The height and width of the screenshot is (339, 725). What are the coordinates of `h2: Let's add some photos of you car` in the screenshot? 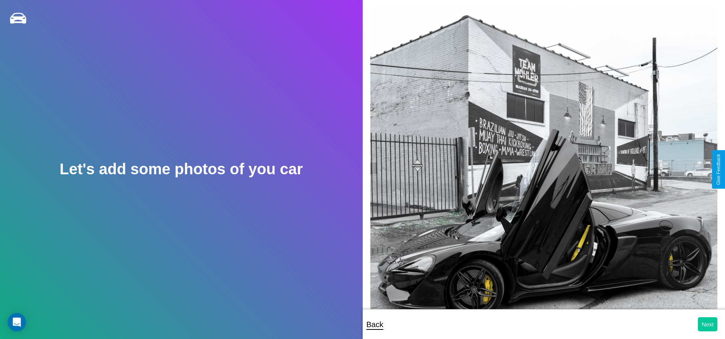 It's located at (181, 169).